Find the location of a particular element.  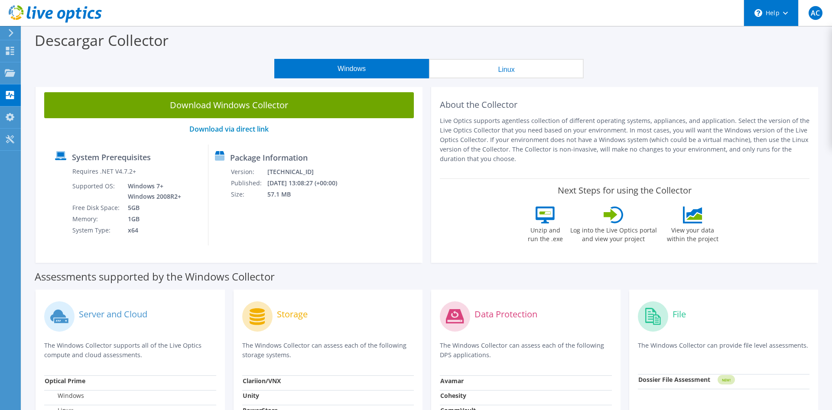

td: Memory: is located at coordinates (97, 219).